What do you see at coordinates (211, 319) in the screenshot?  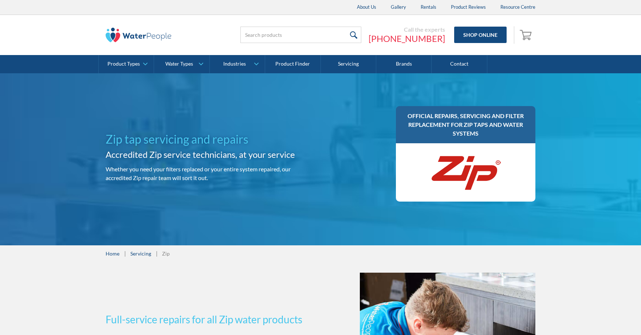 I see `h3: Full-service repairs for all Zip water products` at bounding box center [211, 319].